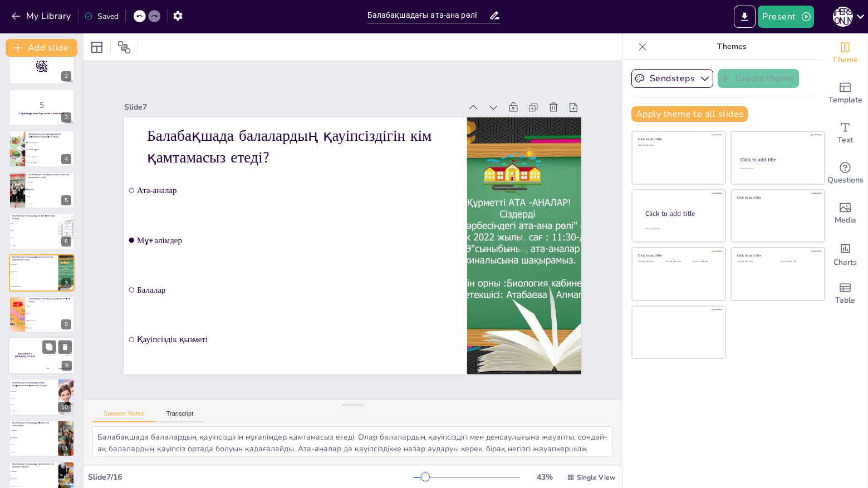  I want to click on textarea: Балабақшада балалардың қауіпсіздігін мұғалімдер қамтамасыз етеді. Олар балалардың қауіпсіздігі ме..., so click(352, 441).